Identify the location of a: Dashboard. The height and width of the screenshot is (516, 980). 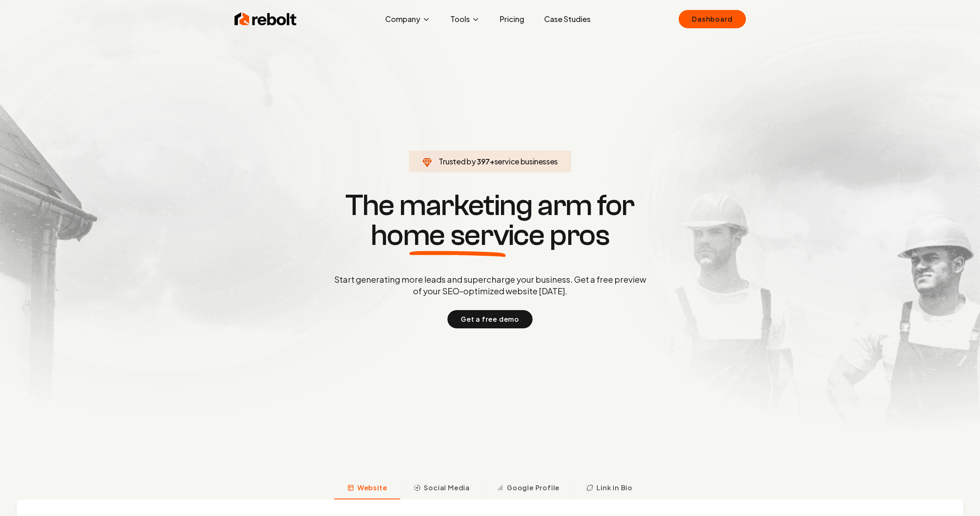
(712, 19).